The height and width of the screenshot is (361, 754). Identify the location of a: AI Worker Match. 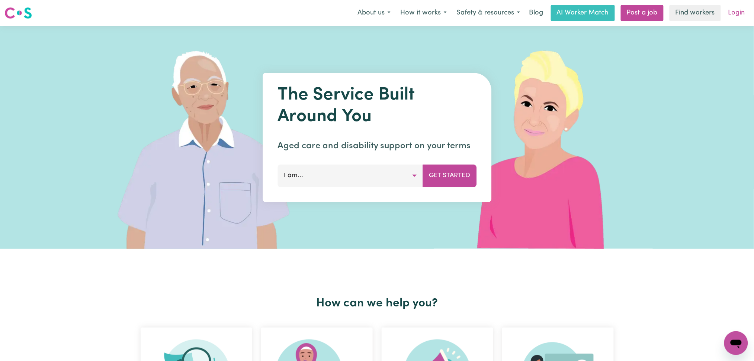
(583, 13).